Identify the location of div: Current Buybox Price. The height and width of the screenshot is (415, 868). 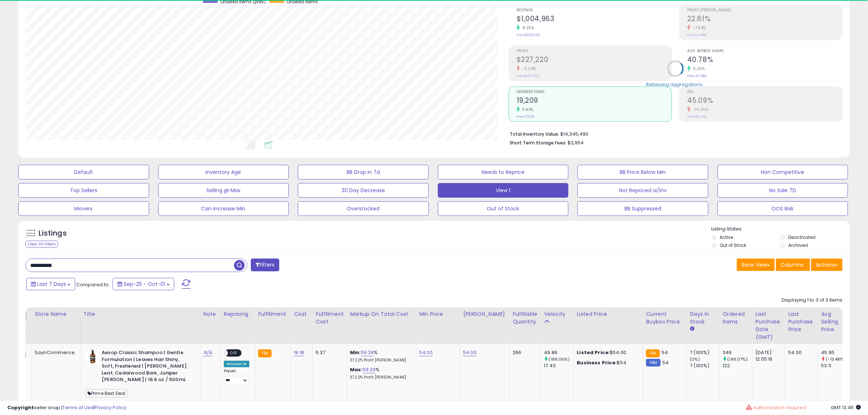
(665, 318).